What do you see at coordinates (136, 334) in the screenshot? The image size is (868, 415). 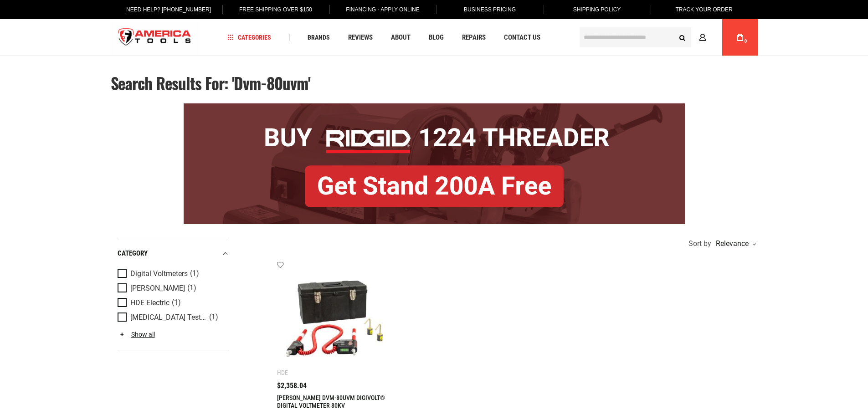 I see `a: Show all` at bounding box center [136, 334].